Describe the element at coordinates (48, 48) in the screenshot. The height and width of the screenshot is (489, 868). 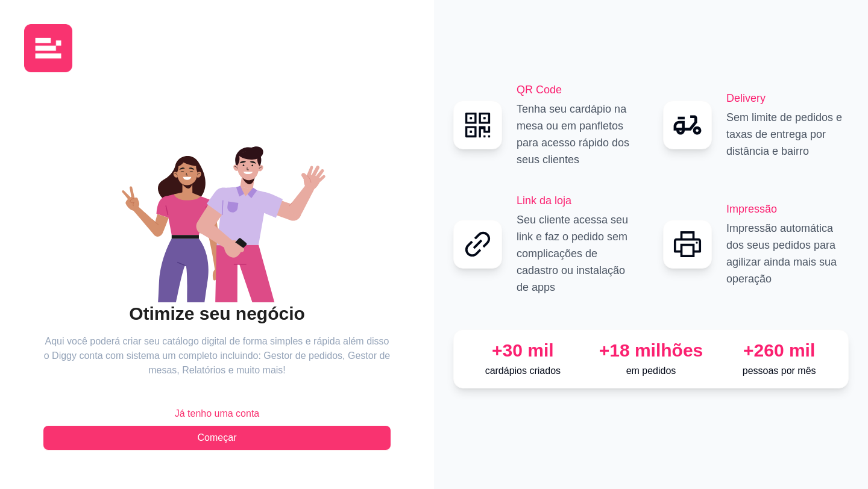
I see `img: logo` at that location.